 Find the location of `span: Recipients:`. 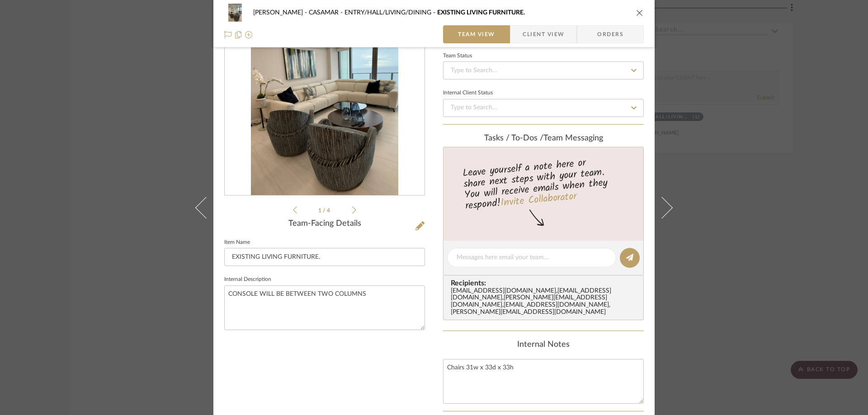

span: Recipients: is located at coordinates (545, 283).